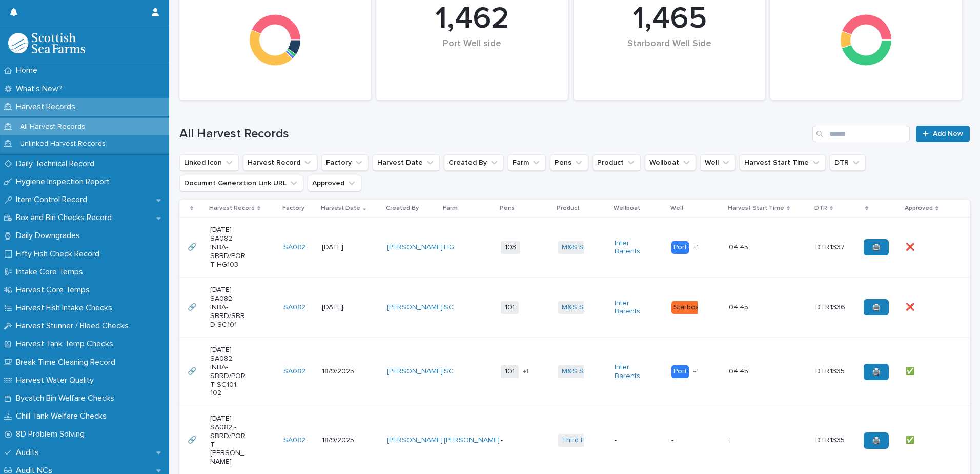 This screenshot has width=980, height=474. Describe the element at coordinates (493, 134) in the screenshot. I see `h1: All Harvest Records` at that location.